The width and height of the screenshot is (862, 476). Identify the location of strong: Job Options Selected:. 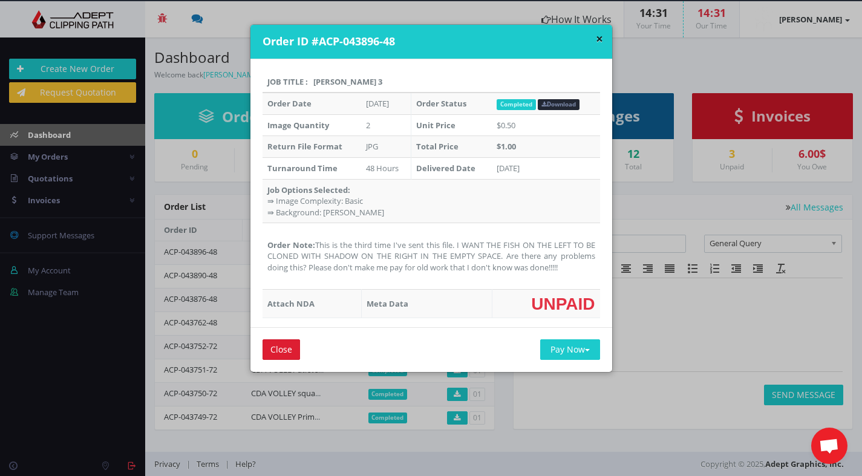
(309, 190).